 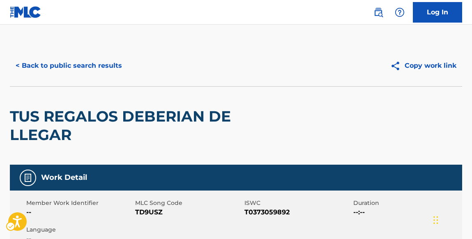 What do you see at coordinates (451, 219) in the screenshot?
I see `div: Chat Widget` at bounding box center [451, 219].